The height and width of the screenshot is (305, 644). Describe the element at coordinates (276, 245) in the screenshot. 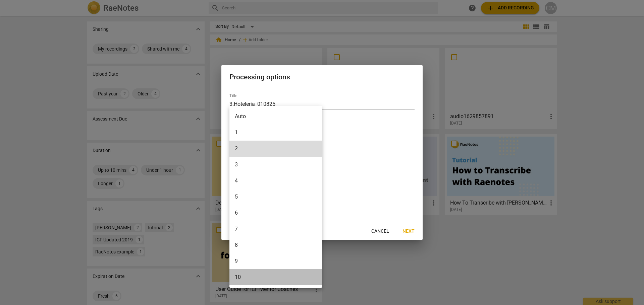

I see `li: 8` at that location.